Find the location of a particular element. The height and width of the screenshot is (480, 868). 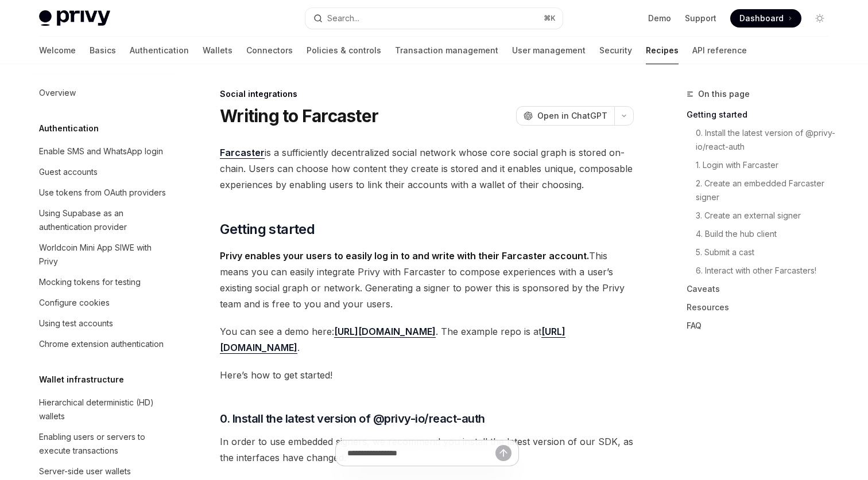

a: Mocking tokens for testing is located at coordinates (104, 282).